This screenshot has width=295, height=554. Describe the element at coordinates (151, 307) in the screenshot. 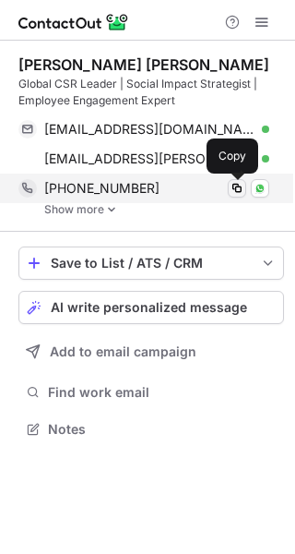

I see `button: AI write personalized message` at that location.